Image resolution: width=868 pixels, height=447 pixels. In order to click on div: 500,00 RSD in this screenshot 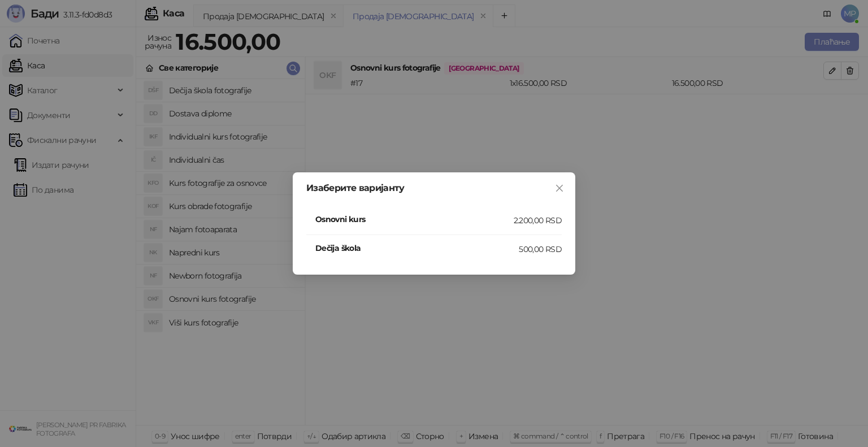, I will do `click(540, 249)`.